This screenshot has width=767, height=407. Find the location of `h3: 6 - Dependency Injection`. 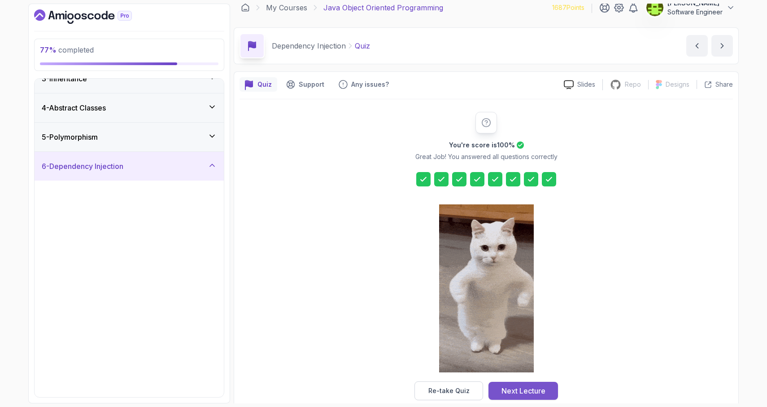

h3: 6 - Dependency Injection is located at coordinates (83, 166).